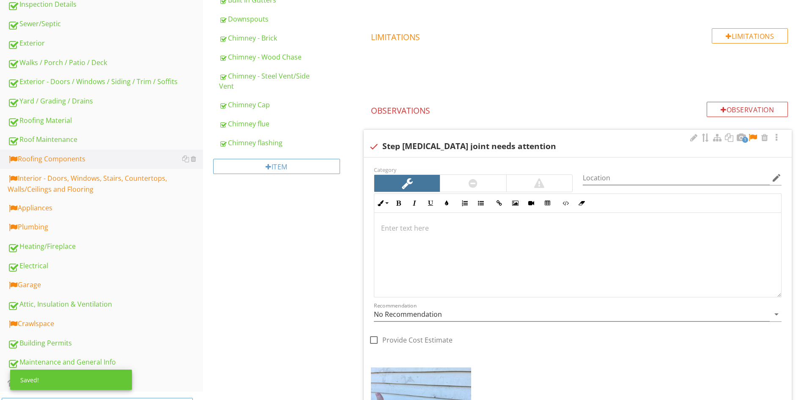 The image size is (812, 400). I want to click on button: Insert Image (Ctrl+P), so click(515, 203).